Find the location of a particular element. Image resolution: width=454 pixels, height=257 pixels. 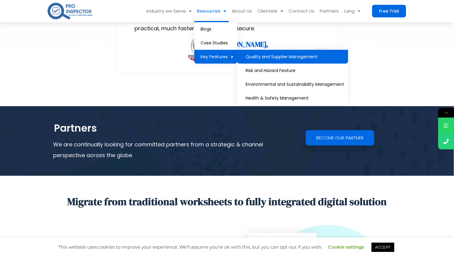

ul: Key Features is located at coordinates (292, 77).